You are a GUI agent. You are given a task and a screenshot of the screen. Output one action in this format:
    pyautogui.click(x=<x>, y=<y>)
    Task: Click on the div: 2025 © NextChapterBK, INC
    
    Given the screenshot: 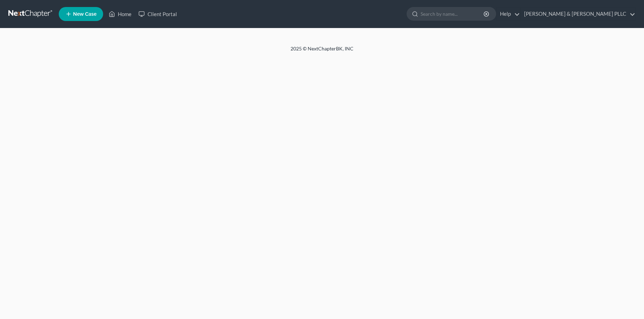 What is the action you would take?
    pyautogui.click(x=322, y=52)
    